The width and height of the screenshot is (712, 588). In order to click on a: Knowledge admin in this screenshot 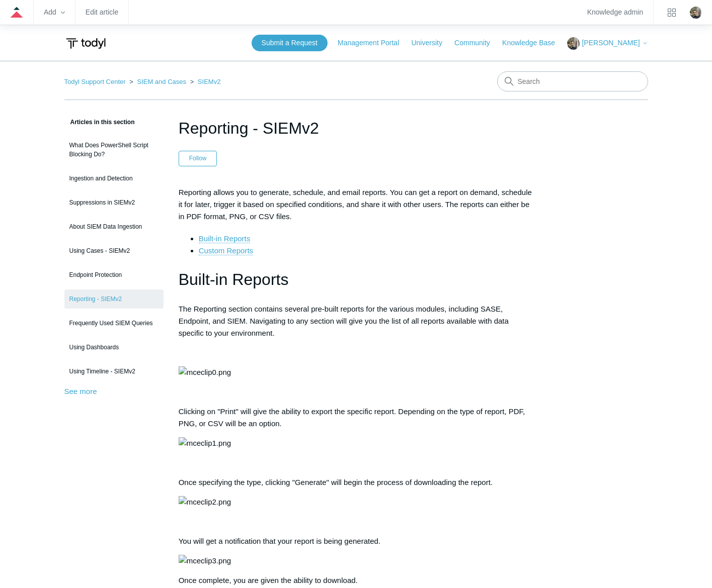, I will do `click(615, 12)`.